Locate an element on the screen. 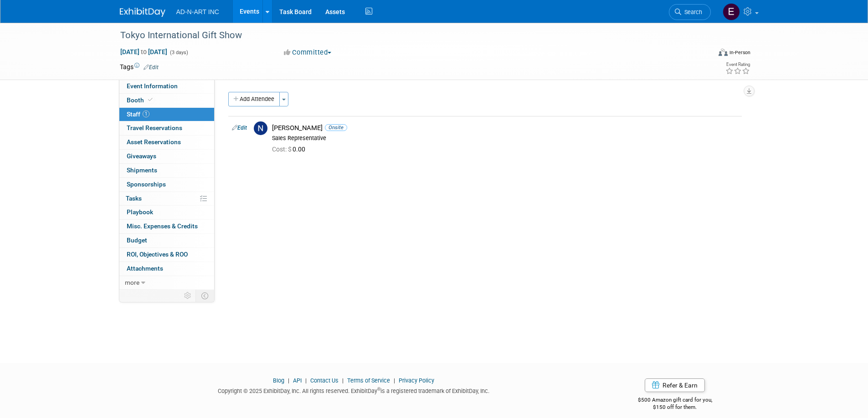 The height and width of the screenshot is (418, 868). img: ExhibitDay is located at coordinates (142, 12).